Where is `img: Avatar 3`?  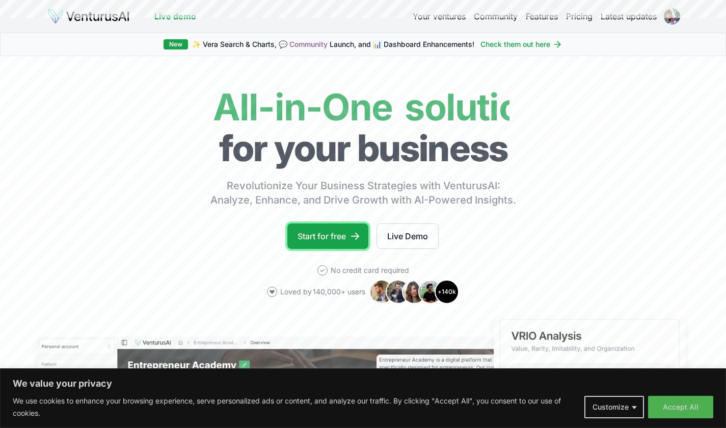 img: Avatar 3 is located at coordinates (414, 292).